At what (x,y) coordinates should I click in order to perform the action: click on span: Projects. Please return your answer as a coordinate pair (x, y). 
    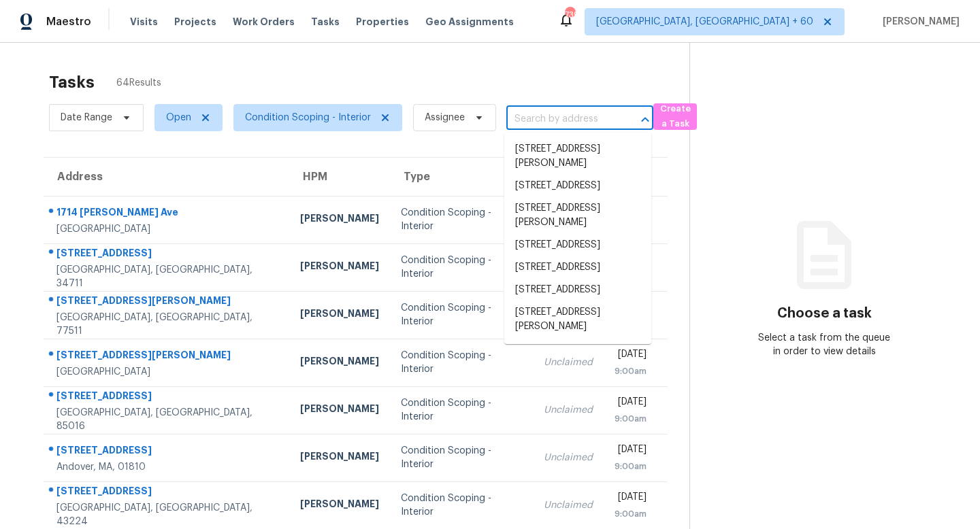
    Looking at the image, I should click on (195, 22).